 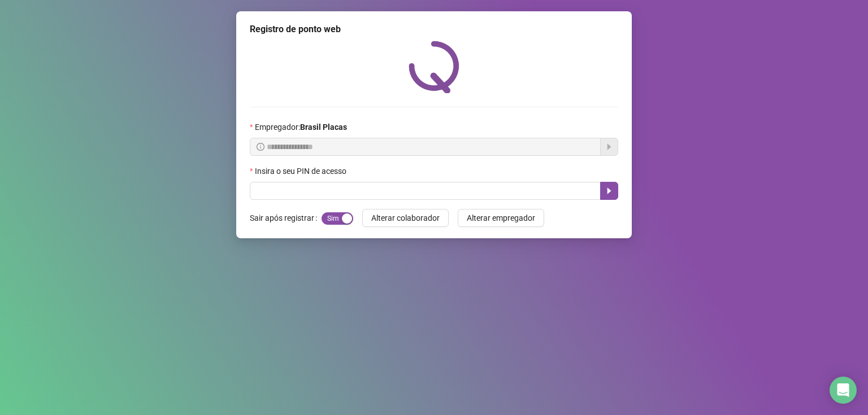 I want to click on label: Insira o seu PIN de acesso, so click(x=302, y=171).